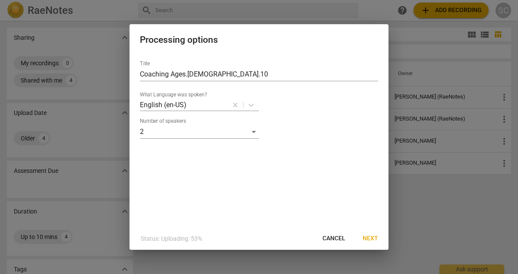 The image size is (518, 274). Describe the element at coordinates (171, 238) in the screenshot. I see `p: Status: Uploading: 53%` at that location.